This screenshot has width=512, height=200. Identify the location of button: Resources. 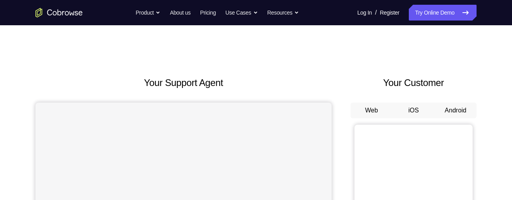
(283, 13).